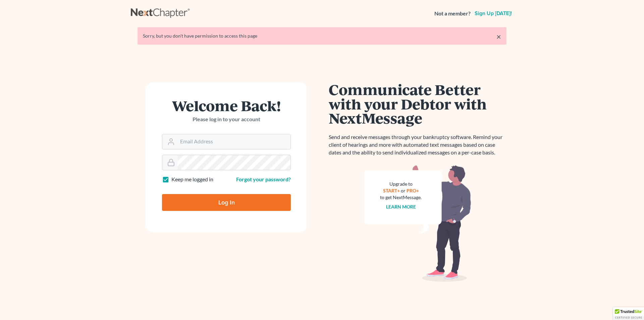 Image resolution: width=644 pixels, height=320 pixels. What do you see at coordinates (452, 13) in the screenshot?
I see `strong: Not a member?` at bounding box center [452, 13].